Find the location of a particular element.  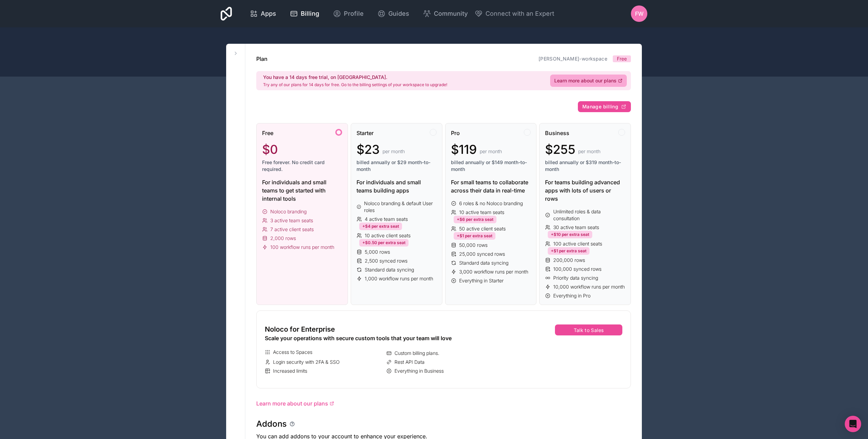

span: Billing is located at coordinates (310, 14).